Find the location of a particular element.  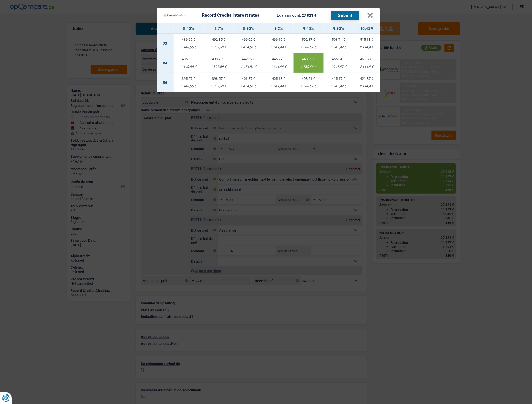

div: 455,04 € is located at coordinates (339, 59).